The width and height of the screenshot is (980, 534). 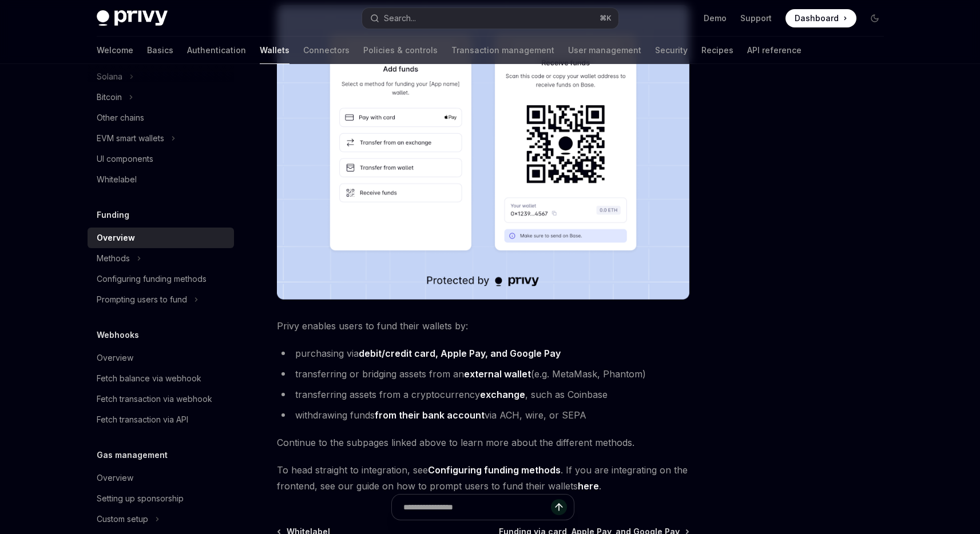 I want to click on button: Toggle Bitcoin section, so click(x=161, y=97).